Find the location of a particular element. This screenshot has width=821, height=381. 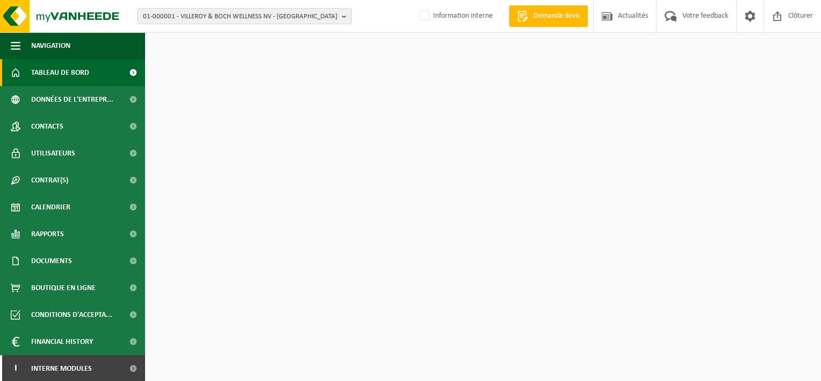

span: Conditions d'accepta... is located at coordinates (71, 314).